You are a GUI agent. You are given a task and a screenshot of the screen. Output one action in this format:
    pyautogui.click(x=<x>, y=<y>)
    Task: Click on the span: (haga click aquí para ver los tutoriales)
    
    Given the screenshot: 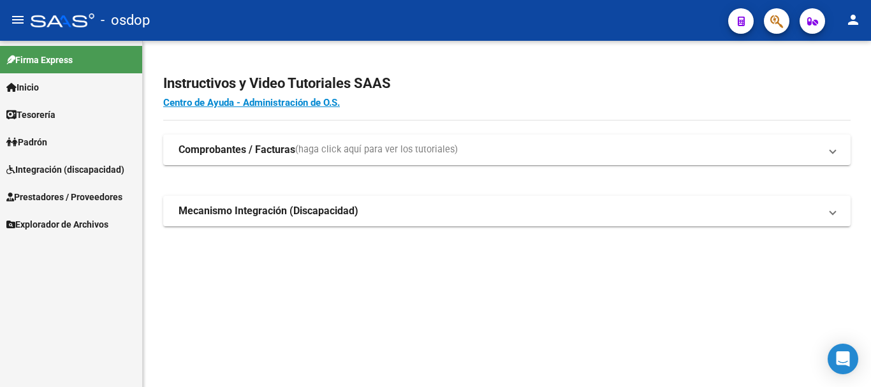 What is the action you would take?
    pyautogui.click(x=376, y=150)
    